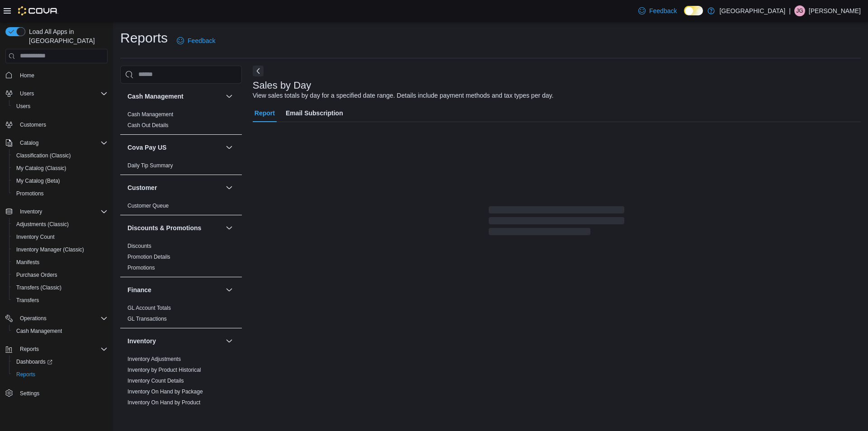 The width and height of the screenshot is (868, 431). Describe the element at coordinates (50, 250) in the screenshot. I see `a: Inventory Manager (Classic)` at that location.